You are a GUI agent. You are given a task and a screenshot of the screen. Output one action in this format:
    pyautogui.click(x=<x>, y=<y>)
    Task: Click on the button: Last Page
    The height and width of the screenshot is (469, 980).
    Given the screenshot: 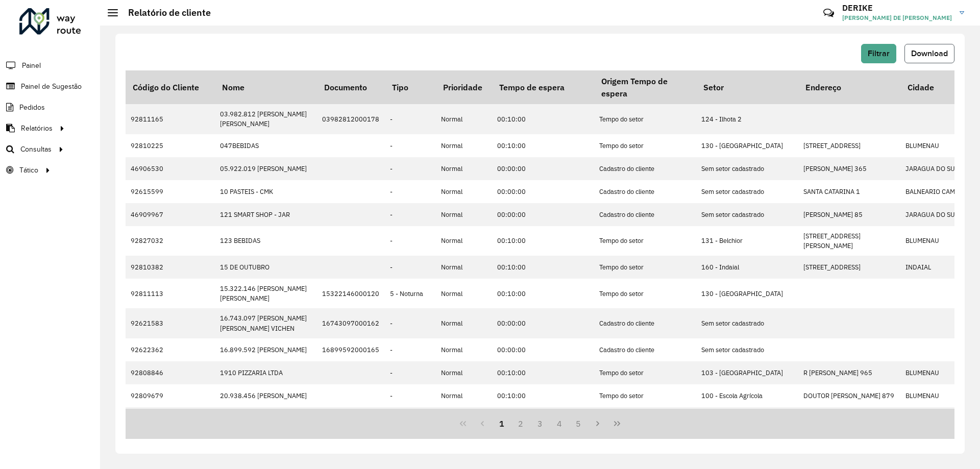 What is the action you would take?
    pyautogui.click(x=617, y=423)
    